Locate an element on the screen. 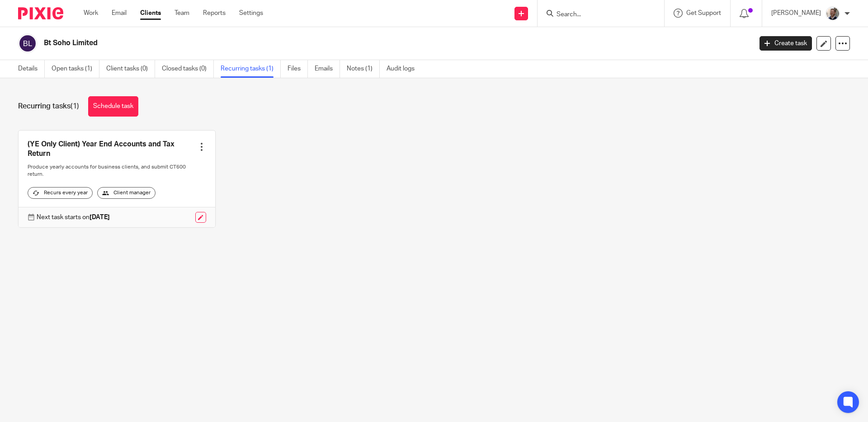 The height and width of the screenshot is (422, 868). a: Open tasks (1) is located at coordinates (75, 69).